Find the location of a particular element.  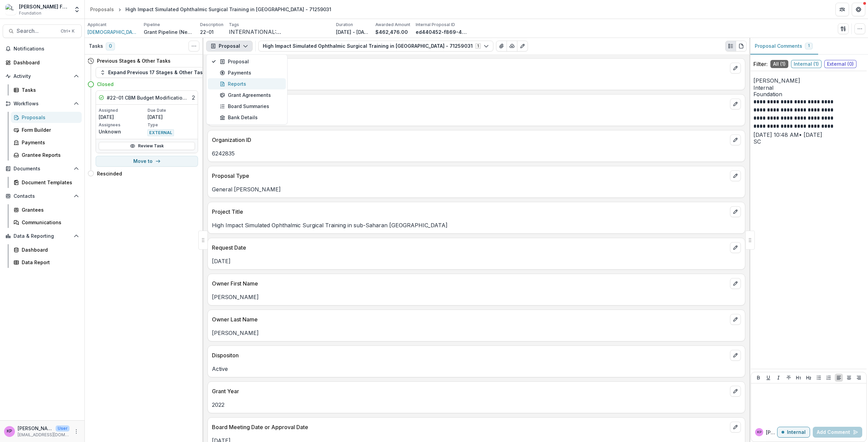

span: EXTERNAL is located at coordinates (161, 133).